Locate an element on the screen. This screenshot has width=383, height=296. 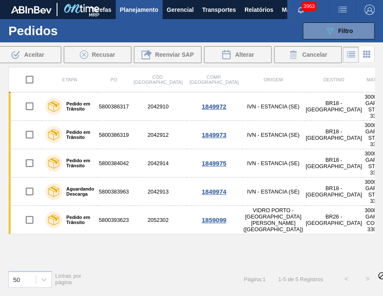
td: 5800386317 is located at coordinates (114, 106).